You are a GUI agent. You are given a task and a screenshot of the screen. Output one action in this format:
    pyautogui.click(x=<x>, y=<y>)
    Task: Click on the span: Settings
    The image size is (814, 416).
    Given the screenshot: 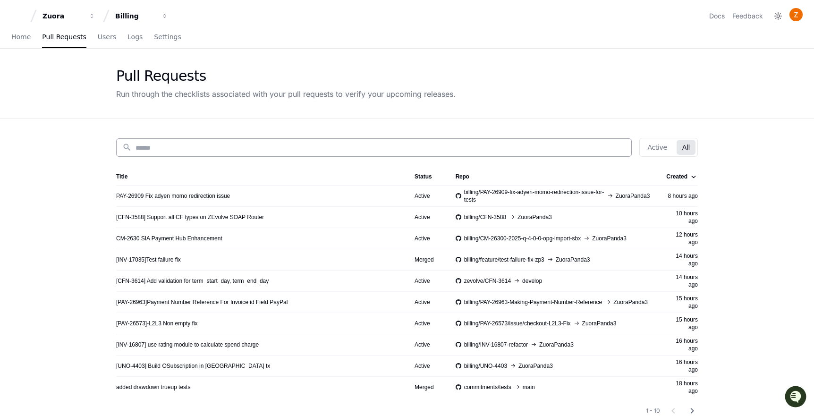 What is the action you would take?
    pyautogui.click(x=167, y=37)
    